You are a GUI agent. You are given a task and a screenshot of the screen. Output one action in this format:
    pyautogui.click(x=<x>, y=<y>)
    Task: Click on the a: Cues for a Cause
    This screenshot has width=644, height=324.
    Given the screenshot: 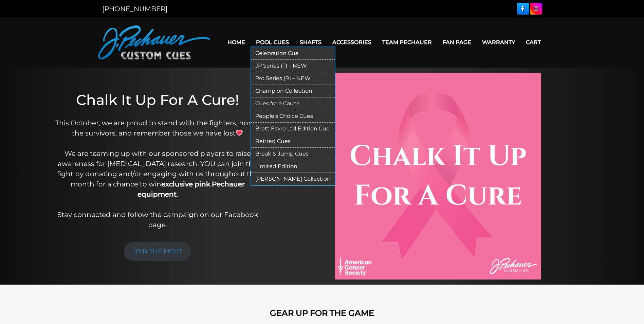 What is the action you would take?
    pyautogui.click(x=293, y=104)
    